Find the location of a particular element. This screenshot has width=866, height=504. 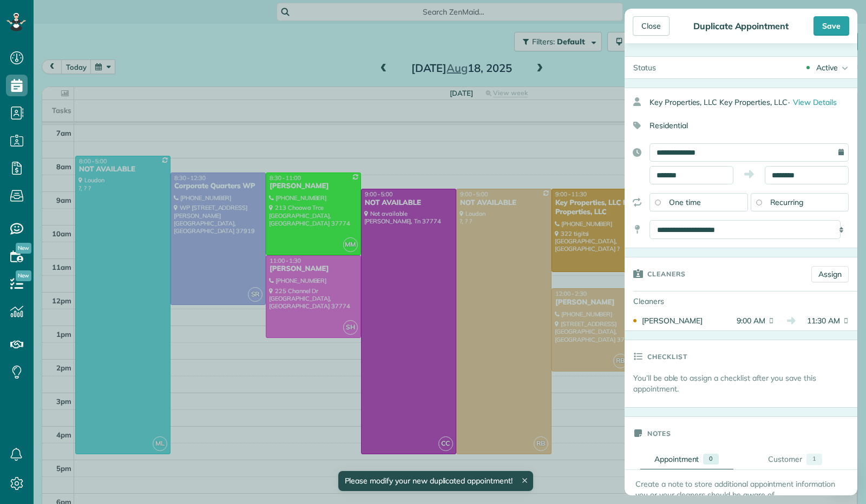

div: Appointment is located at coordinates (676, 459).